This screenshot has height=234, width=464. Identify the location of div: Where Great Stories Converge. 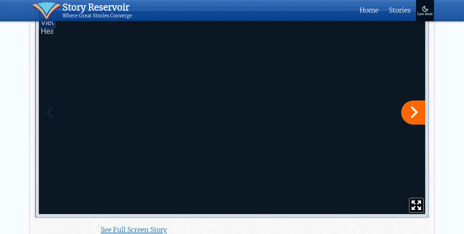
(97, 16).